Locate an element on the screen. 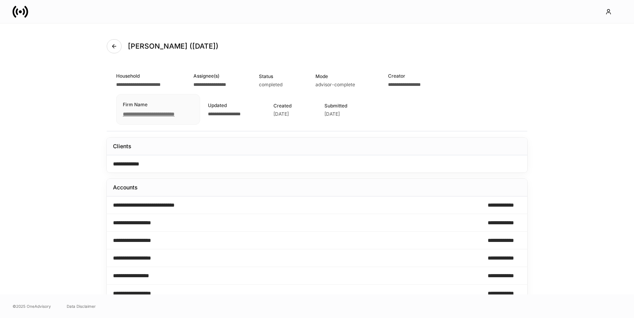 The height and width of the screenshot is (318, 634). div: Updated is located at coordinates (224, 105).